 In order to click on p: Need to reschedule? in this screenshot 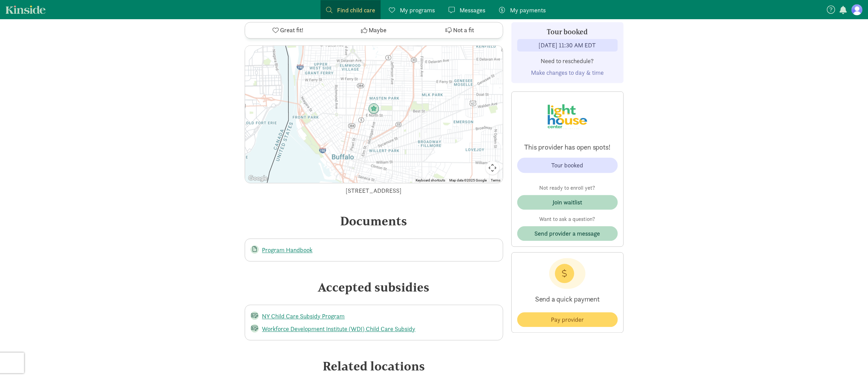, I will do `click(567, 61)`.